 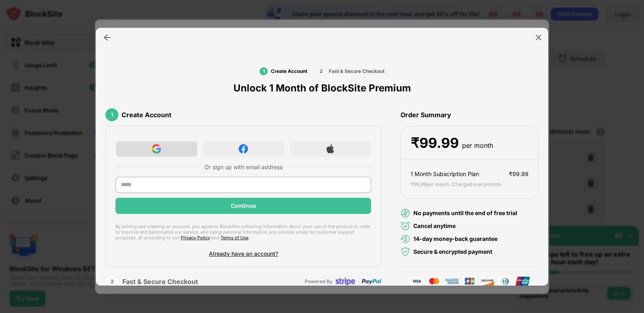 What do you see at coordinates (330, 148) in the screenshot?
I see `img: apple-icon.png` at bounding box center [330, 148].